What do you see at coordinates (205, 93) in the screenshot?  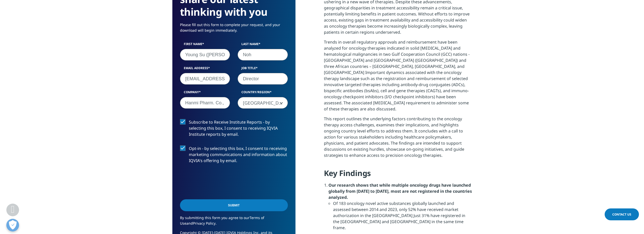 I see `label: Company` at bounding box center [205, 93].